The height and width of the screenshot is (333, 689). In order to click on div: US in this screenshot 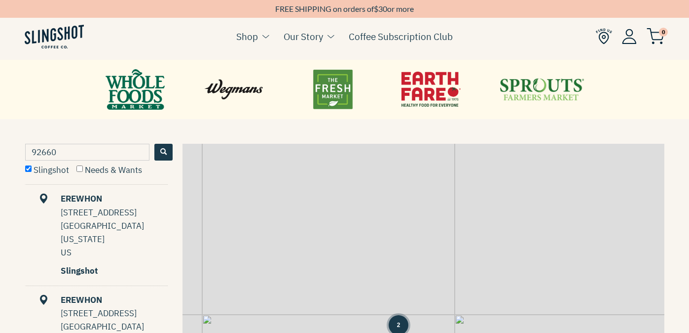, I will do `click(114, 252)`.